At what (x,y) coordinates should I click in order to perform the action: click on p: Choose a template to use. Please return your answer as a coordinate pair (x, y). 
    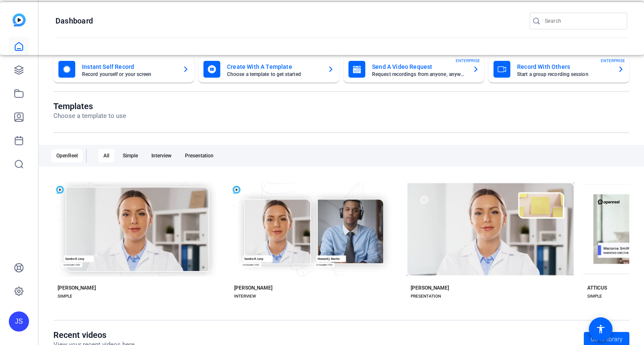
    Looking at the image, I should click on (90, 116).